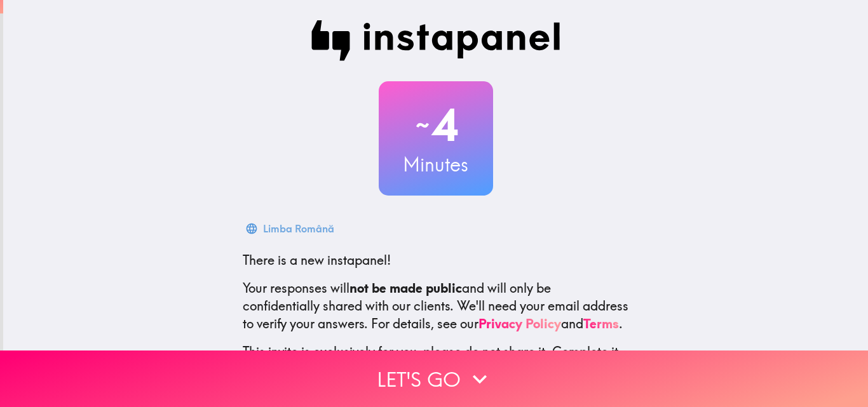  I want to click on button: Limba Română, so click(291, 229).